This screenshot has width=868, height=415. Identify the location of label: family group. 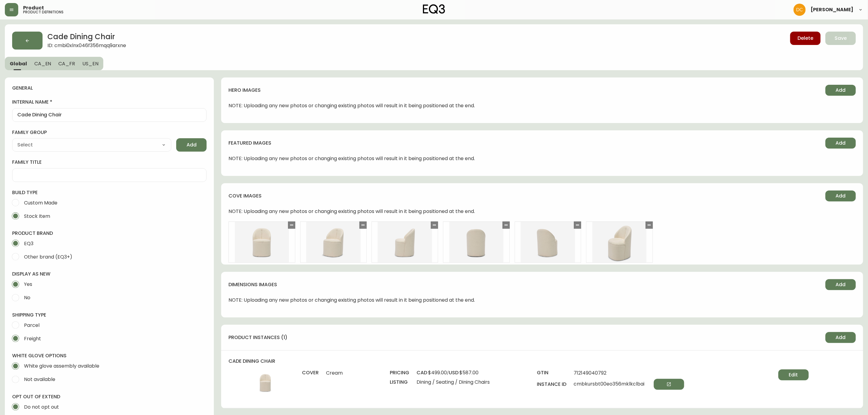
(92, 133).